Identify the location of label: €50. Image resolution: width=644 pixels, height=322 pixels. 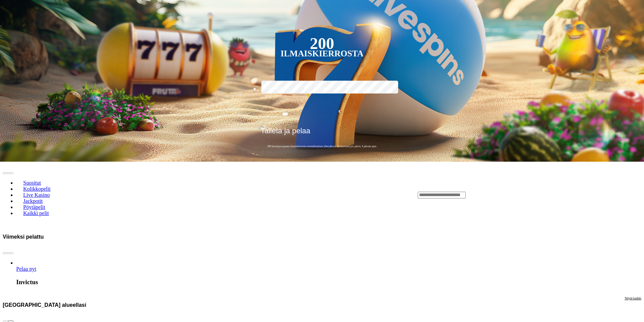
(279, 90).